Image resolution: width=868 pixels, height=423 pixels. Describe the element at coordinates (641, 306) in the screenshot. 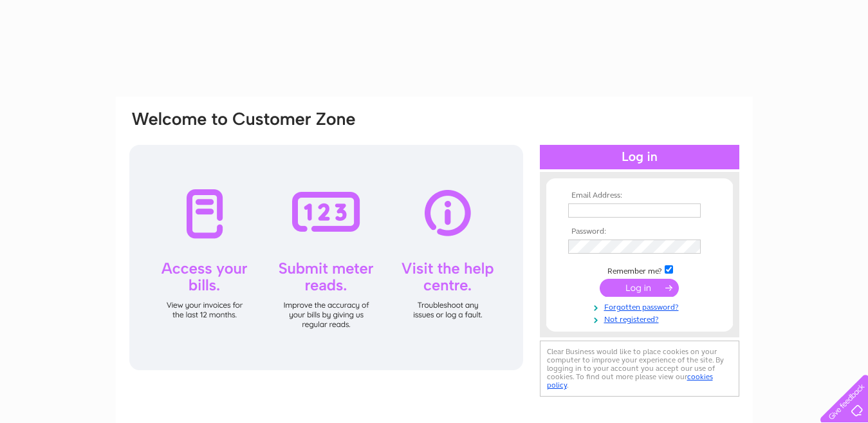

I see `a: Forgotten password?` at that location.